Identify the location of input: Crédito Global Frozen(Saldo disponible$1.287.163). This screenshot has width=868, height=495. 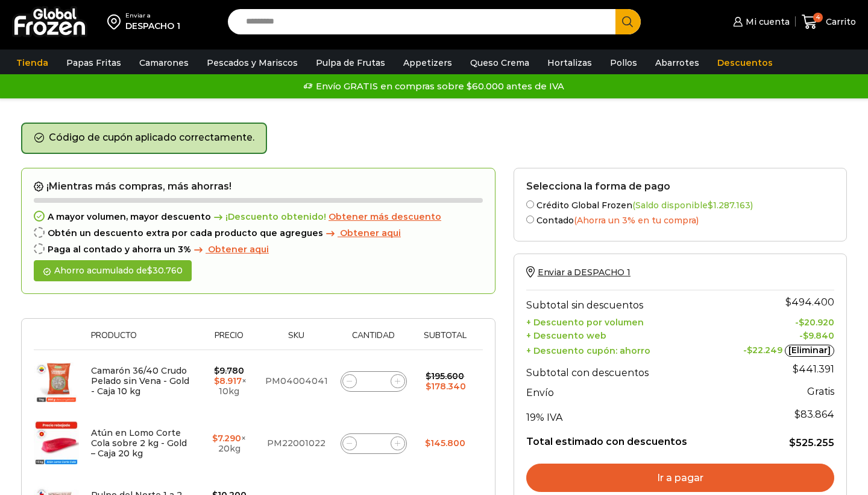
(530, 204).